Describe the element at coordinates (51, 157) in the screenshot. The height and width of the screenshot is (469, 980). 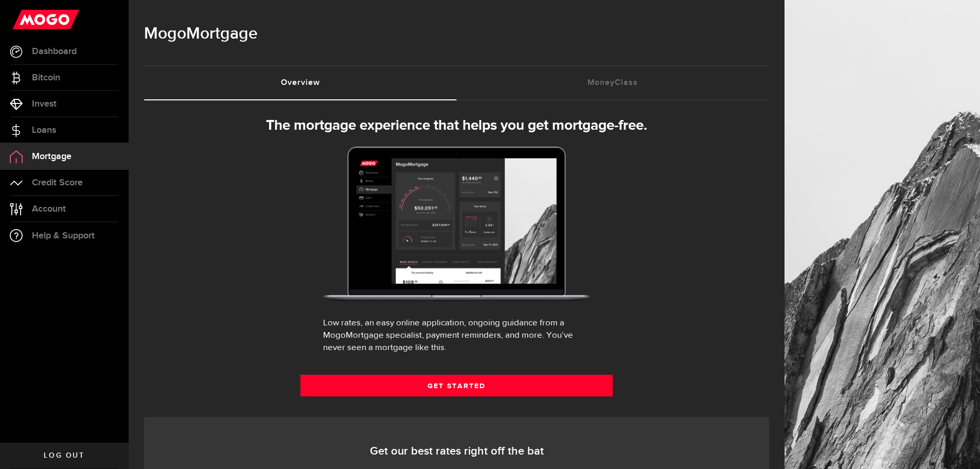
I see `span: Mortgage` at that location.